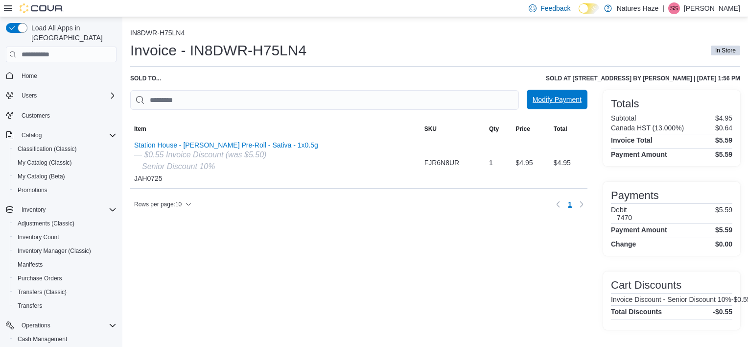  Describe the element at coordinates (570, 204) in the screenshot. I see `nav: Pagination for table: MemoryTable from EuiInMemoryTable` at that location.